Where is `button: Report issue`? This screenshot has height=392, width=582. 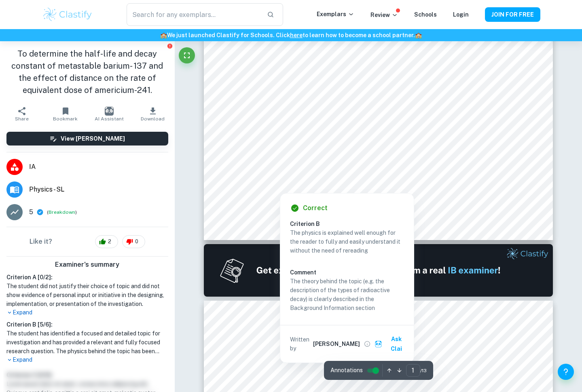
button: Report issue is located at coordinates (170, 46).